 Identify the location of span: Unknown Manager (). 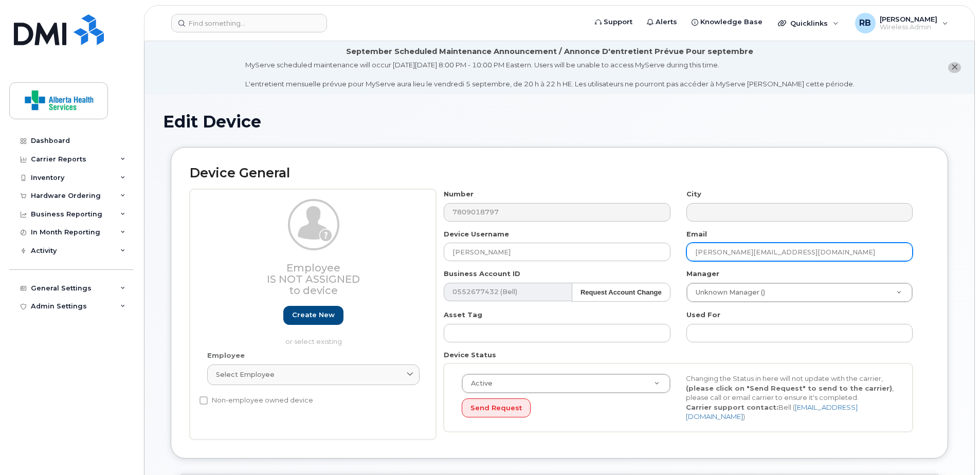
(727, 293).